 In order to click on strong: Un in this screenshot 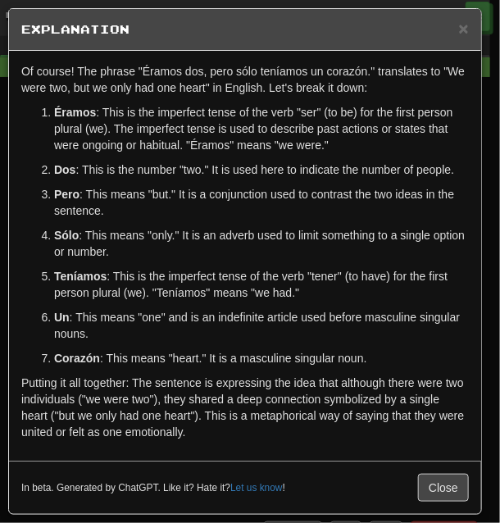, I will do `click(61, 317)`.